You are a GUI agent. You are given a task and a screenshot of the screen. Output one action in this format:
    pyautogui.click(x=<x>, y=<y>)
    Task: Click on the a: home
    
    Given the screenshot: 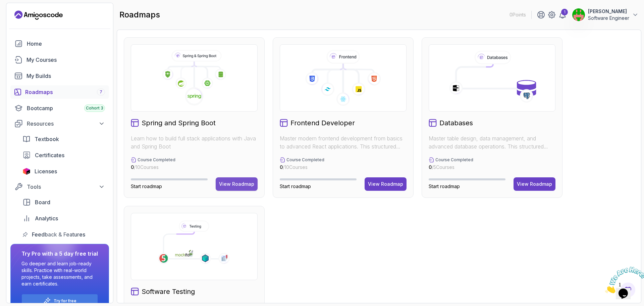 What is the action you would take?
    pyautogui.click(x=60, y=44)
    